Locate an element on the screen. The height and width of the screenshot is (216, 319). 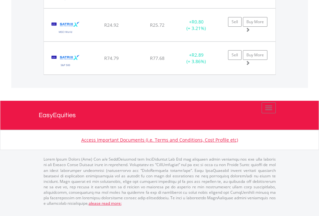
div: EasyEquities is located at coordinates (160, 115).